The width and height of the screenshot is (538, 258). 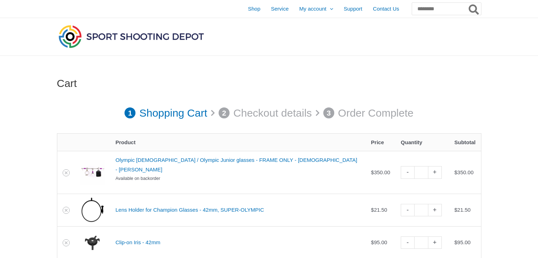 I want to click on a: Clip-on Iris - 42mm, so click(x=138, y=242).